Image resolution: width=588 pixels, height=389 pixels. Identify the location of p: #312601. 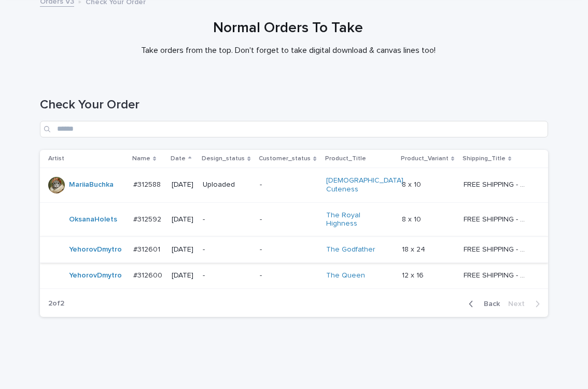
(148, 248).